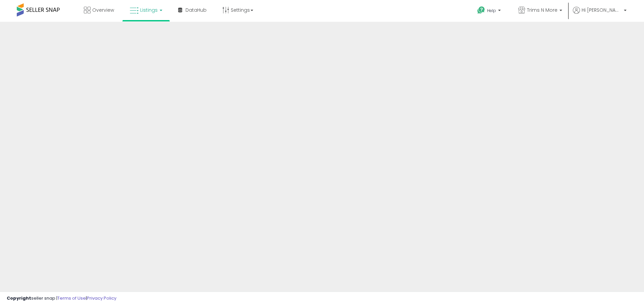 The width and height of the screenshot is (644, 305). I want to click on span: Overview, so click(103, 10).